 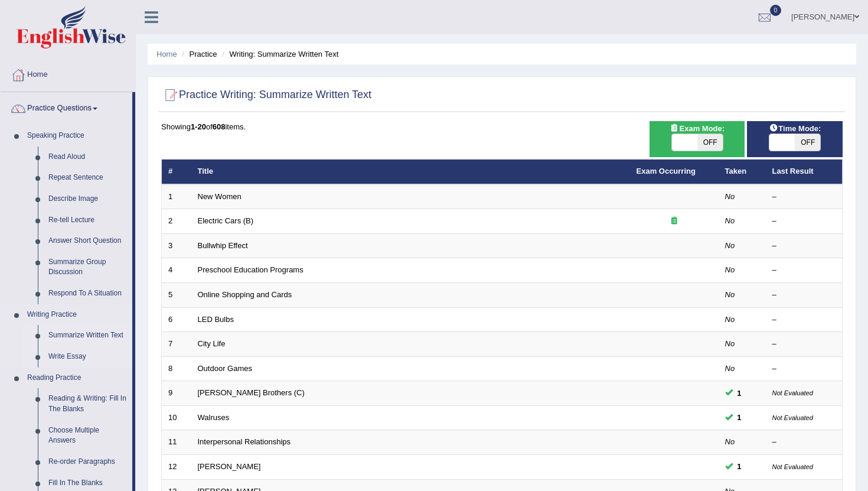 What do you see at coordinates (776, 10) in the screenshot?
I see `span: 0` at bounding box center [776, 10].